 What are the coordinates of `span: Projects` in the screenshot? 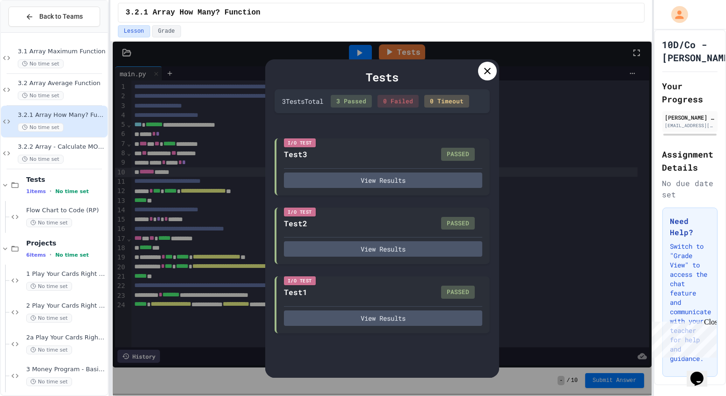 It's located at (66, 243).